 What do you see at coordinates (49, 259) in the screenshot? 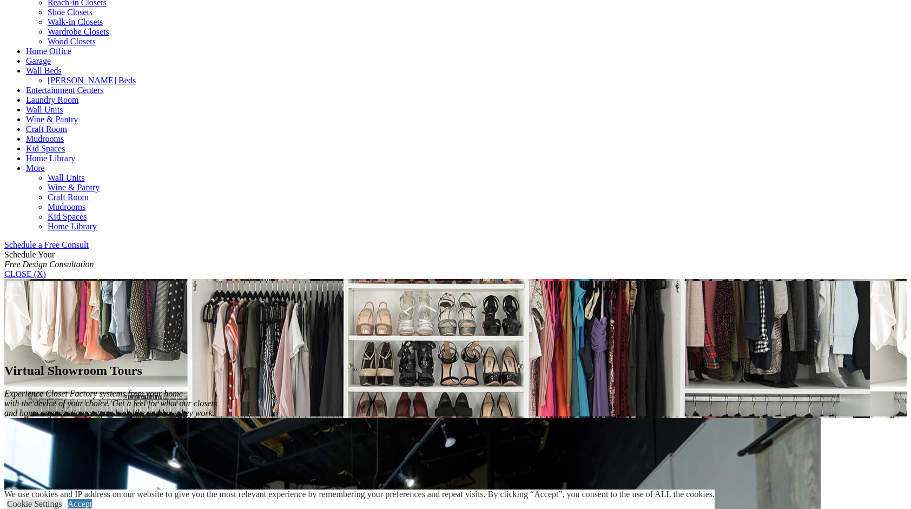
I see `span: Schedule Your` at bounding box center [49, 259].